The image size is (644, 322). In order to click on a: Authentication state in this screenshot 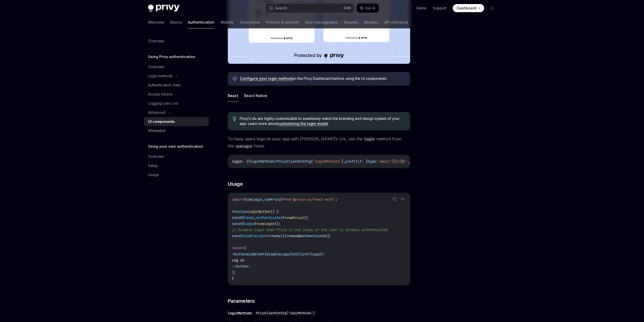, I will do `click(176, 85)`.